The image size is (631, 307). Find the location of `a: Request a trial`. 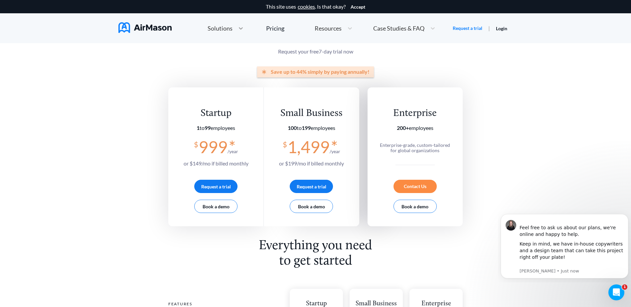

a: Request a trial is located at coordinates (468, 28).